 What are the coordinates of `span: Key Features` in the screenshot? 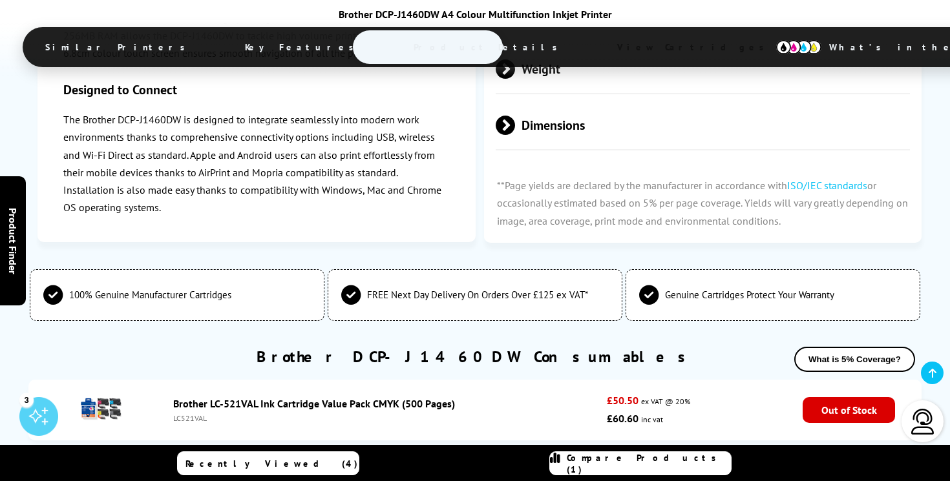 It's located at (302, 47).